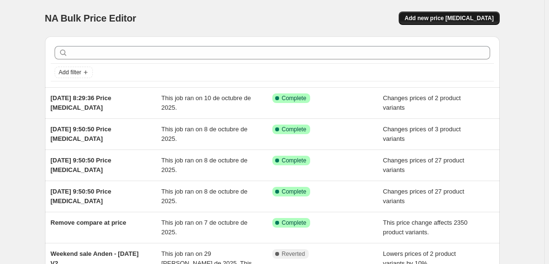 The height and width of the screenshot is (264, 549). What do you see at coordinates (90, 18) in the screenshot?
I see `span: NA Bulk Price Editor` at bounding box center [90, 18].